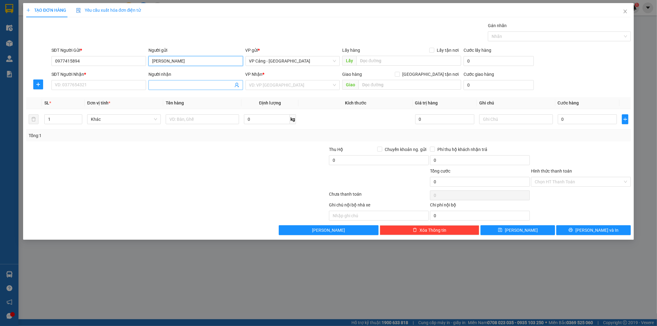  What do you see at coordinates (415, 230) in the screenshot?
I see `span: delete` at bounding box center [415, 230].